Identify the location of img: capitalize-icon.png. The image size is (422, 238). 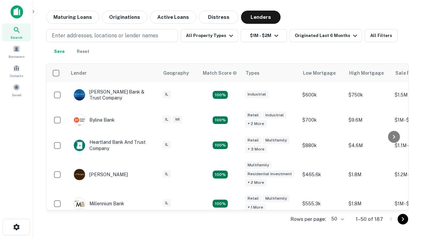
(17, 12).